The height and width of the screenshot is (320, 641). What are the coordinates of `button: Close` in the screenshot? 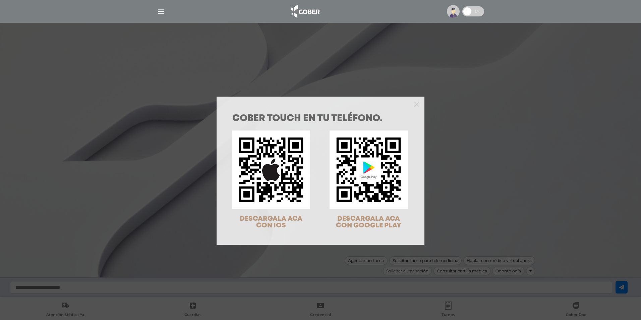 It's located at (416, 104).